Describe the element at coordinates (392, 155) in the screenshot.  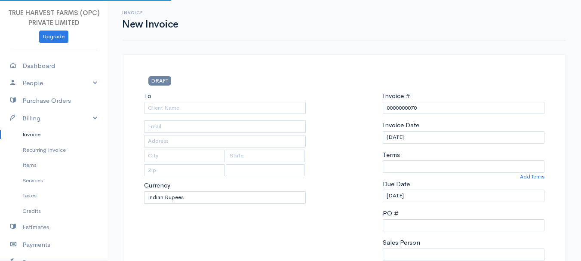
I see `label: Terms` at that location.